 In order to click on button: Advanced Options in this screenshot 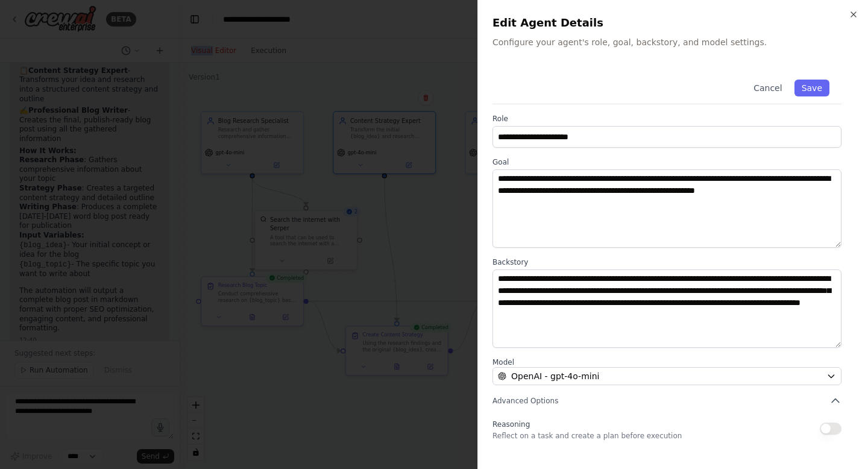, I will do `click(667, 401)`.